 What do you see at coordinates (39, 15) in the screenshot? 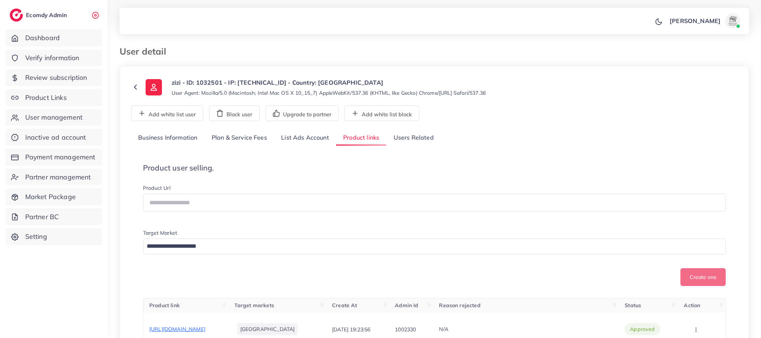
I see `a: logoEcomdy Admin` at bounding box center [39, 15].